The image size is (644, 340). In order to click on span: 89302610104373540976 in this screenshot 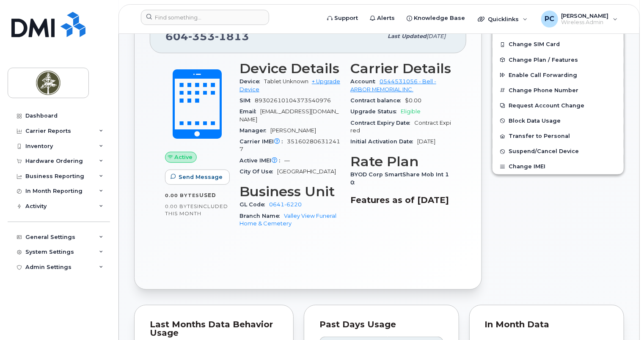, I will do `click(293, 100)`.